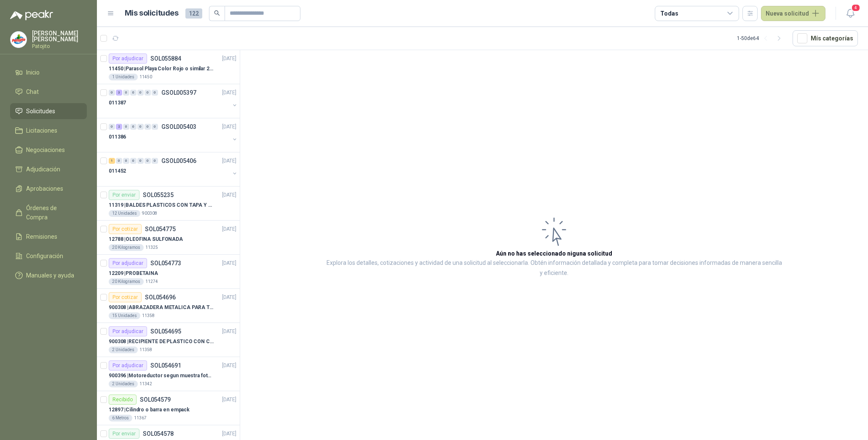  What do you see at coordinates (45, 150) in the screenshot?
I see `span: Negociaciones` at bounding box center [45, 150].